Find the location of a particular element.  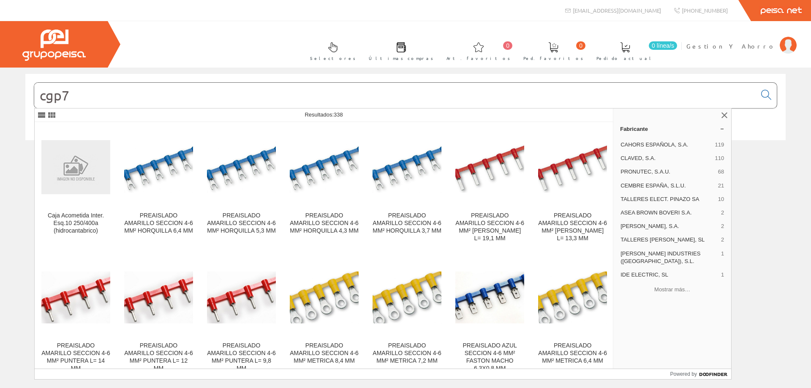

span: TALLERES ELECT. PINAZO SA is located at coordinates (667, 199).